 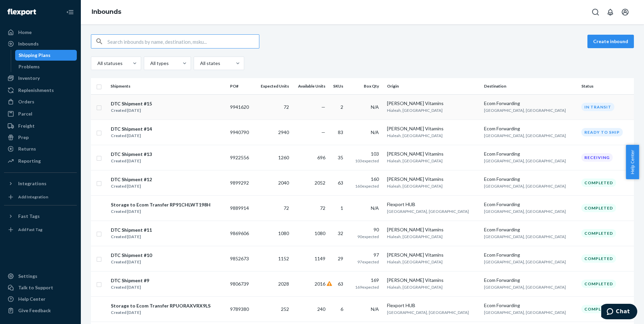 What do you see at coordinates (40, 161) in the screenshot?
I see `a: Reporting` at bounding box center [40, 161].